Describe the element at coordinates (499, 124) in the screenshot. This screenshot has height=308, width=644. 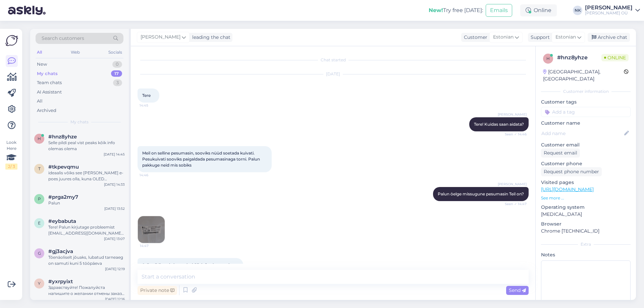
I see `span: Tere! Kuidas saan aidata?` at that location.